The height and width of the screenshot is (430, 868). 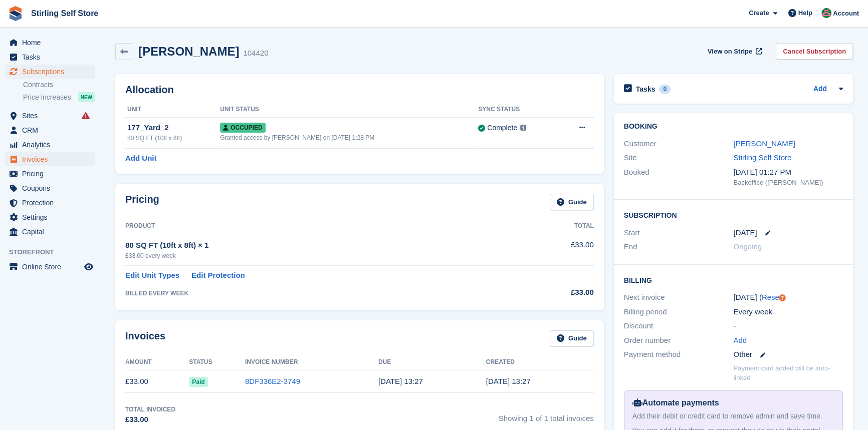 What do you see at coordinates (747, 246) in the screenshot?
I see `span: Ongoing` at bounding box center [747, 246].